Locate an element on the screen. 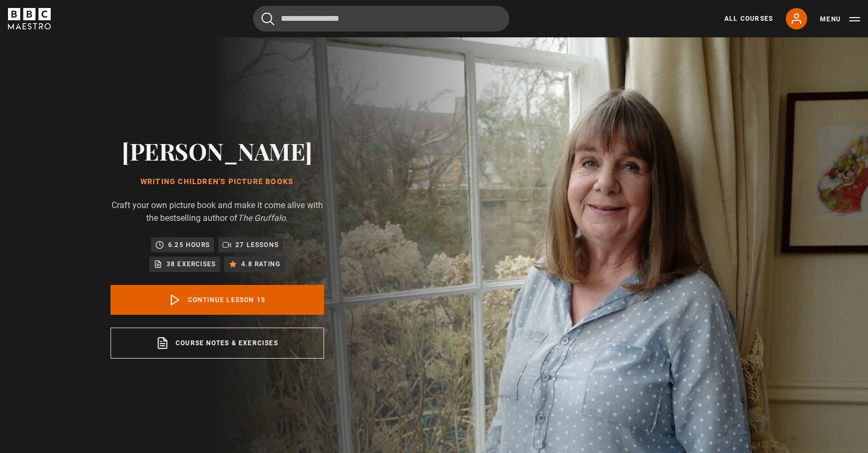 The width and height of the screenshot is (868, 453). h1: Writing Children's Picture Books is located at coordinates (217, 182).